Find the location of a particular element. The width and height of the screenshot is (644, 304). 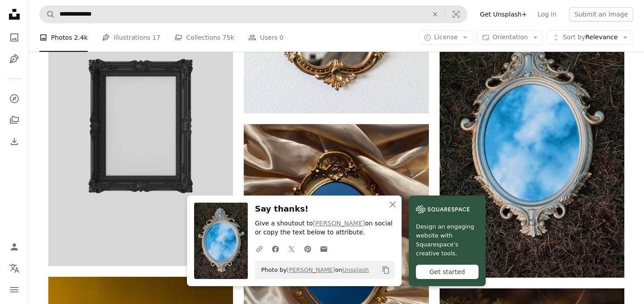

img: a glass bowl with a blue liquid in it is located at coordinates (532, 139).